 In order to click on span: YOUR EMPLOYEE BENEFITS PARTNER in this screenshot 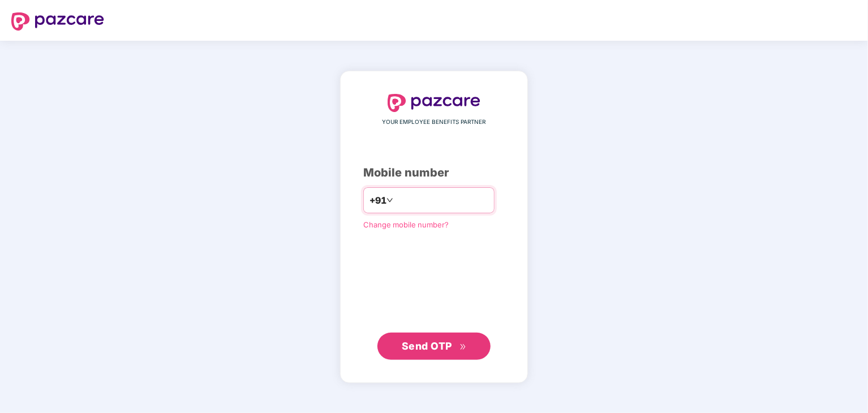, I will do `click(434, 122)`.